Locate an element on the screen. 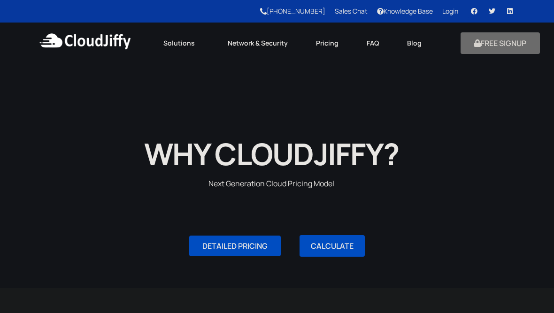 The image size is (554, 313). a: CALCULATE is located at coordinates (332, 246).